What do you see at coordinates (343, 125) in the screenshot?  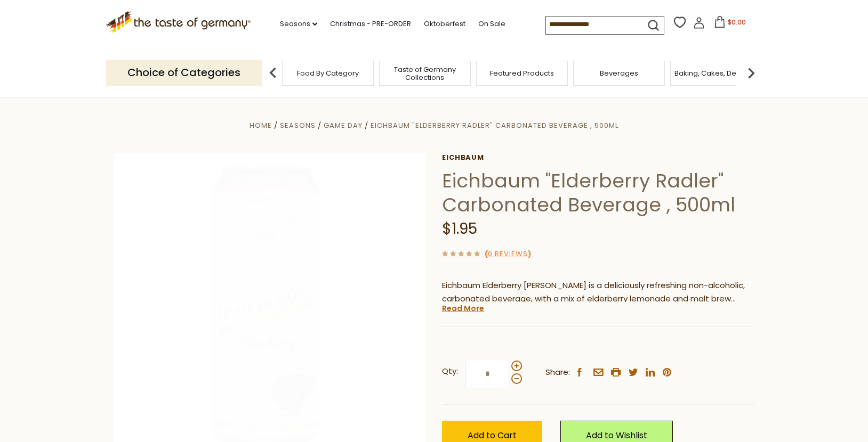 I see `a: Game Day` at bounding box center [343, 125].